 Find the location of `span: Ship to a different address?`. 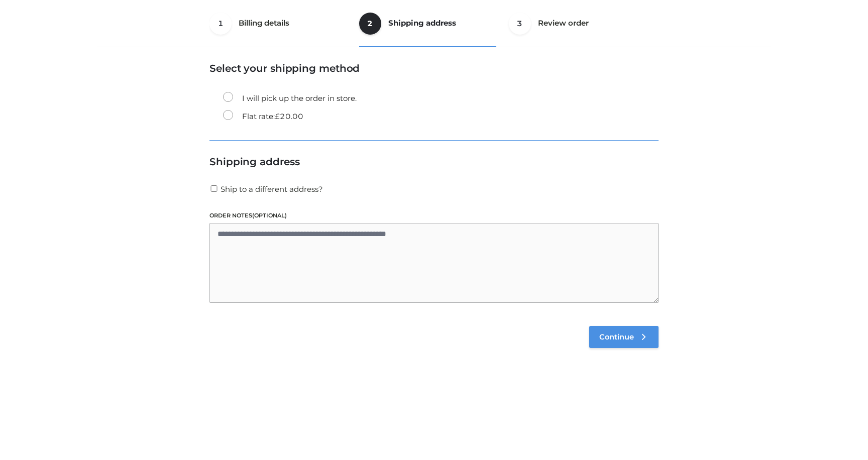

span: Ship to a different address? is located at coordinates (272, 189).